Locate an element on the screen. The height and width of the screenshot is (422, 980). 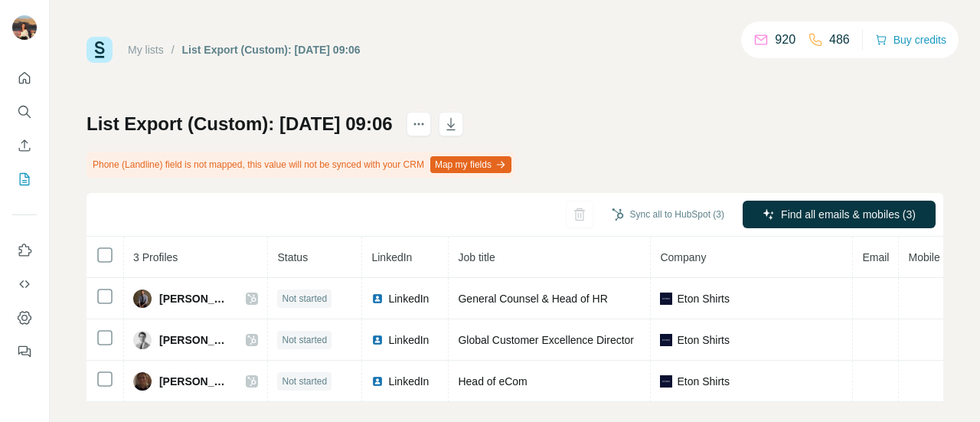
span: 3 Profiles is located at coordinates (156, 257).